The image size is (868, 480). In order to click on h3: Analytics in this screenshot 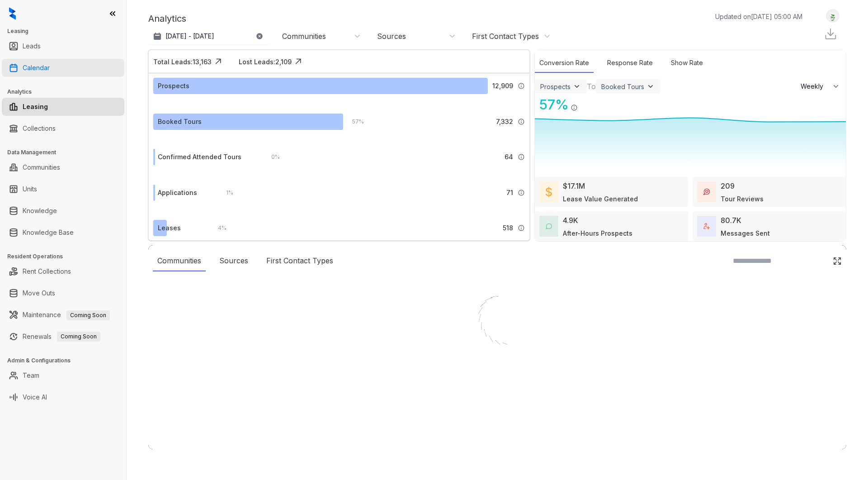, I will do `click(67, 92)`.